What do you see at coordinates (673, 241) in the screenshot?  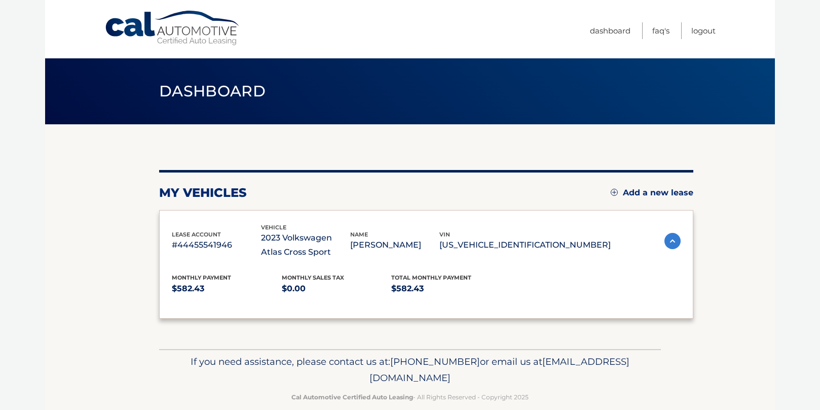 I see `img: accordion-active.svg` at bounding box center [673, 241].